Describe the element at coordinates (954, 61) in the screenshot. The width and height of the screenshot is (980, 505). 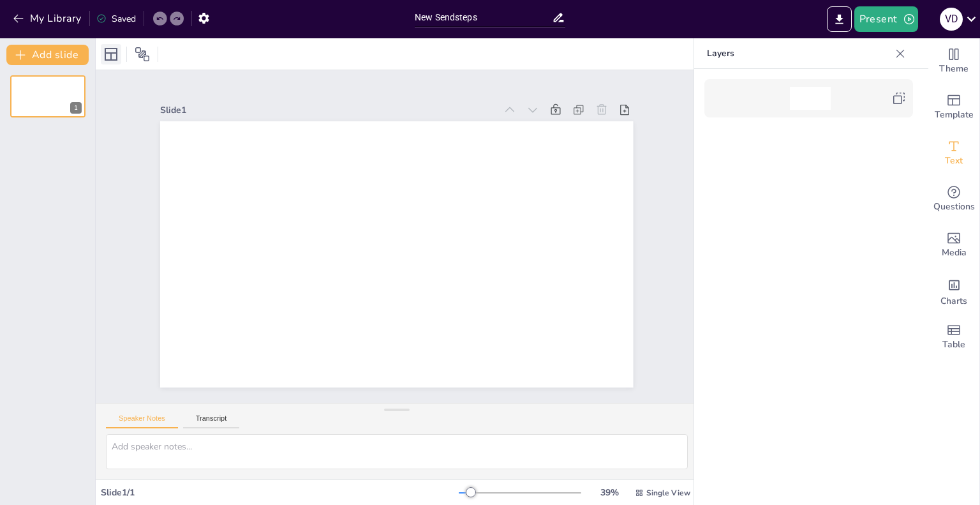
I see `div: Change the overall theme` at that location.